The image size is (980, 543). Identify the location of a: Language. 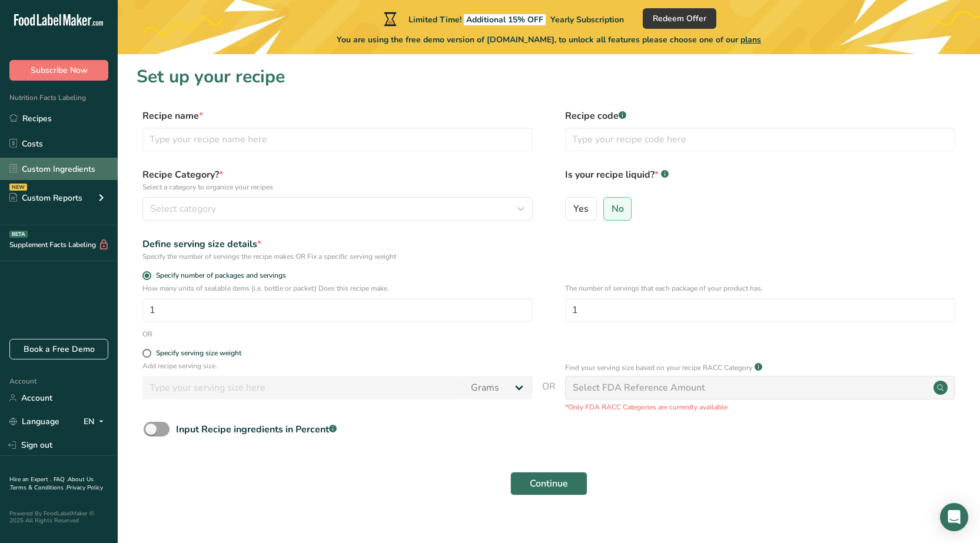
(34, 422).